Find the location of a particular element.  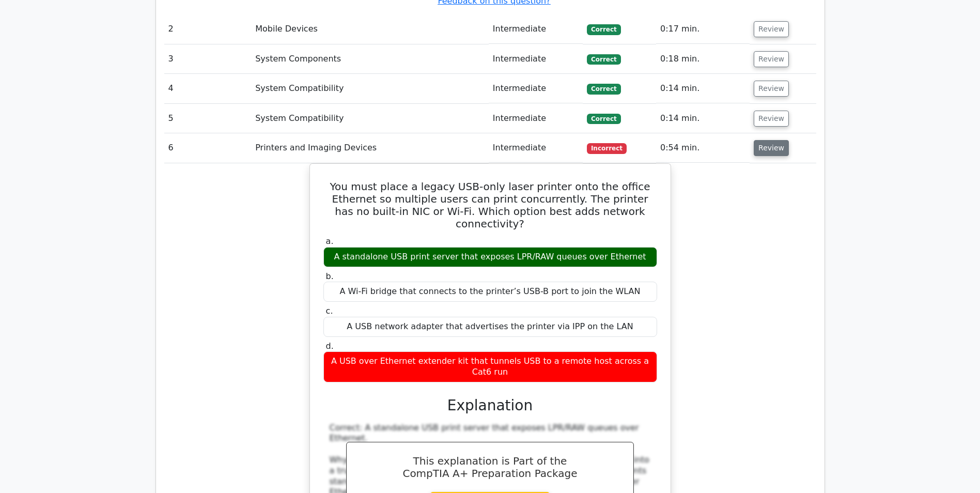

h3: Explanation is located at coordinates (490, 405).